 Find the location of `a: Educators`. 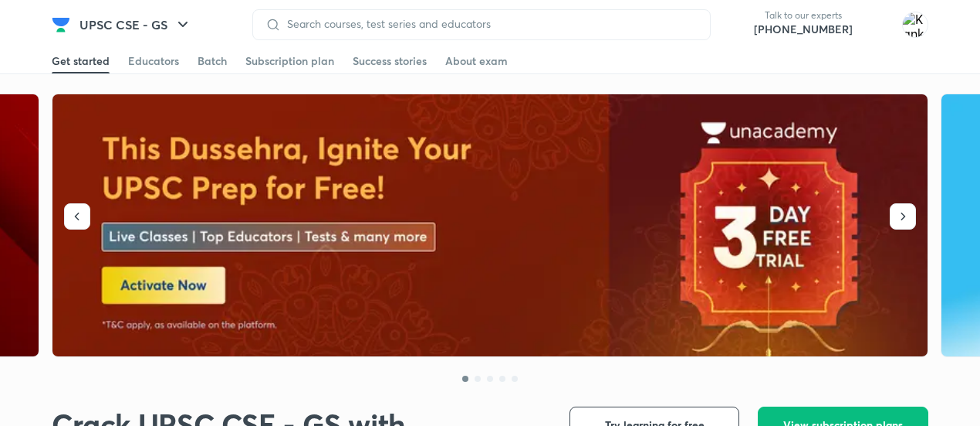

a: Educators is located at coordinates (153, 61).